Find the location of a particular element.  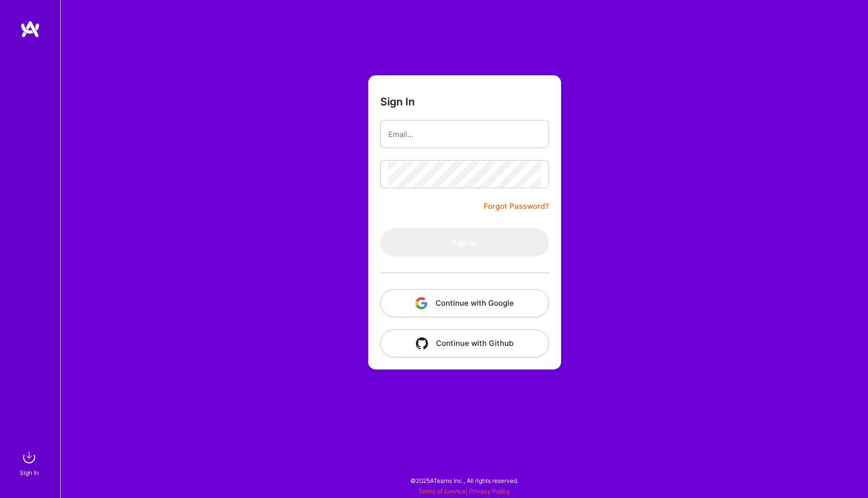

input: Email... is located at coordinates (465, 134).